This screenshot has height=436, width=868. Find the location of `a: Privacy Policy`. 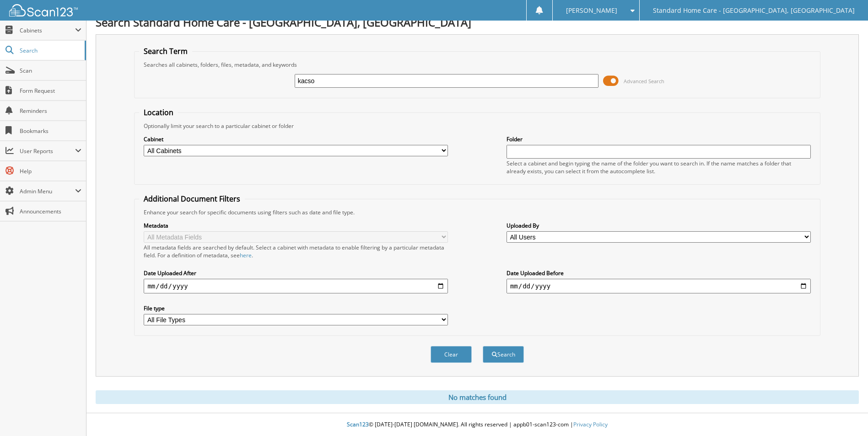

a: Privacy Policy is located at coordinates (590, 424).